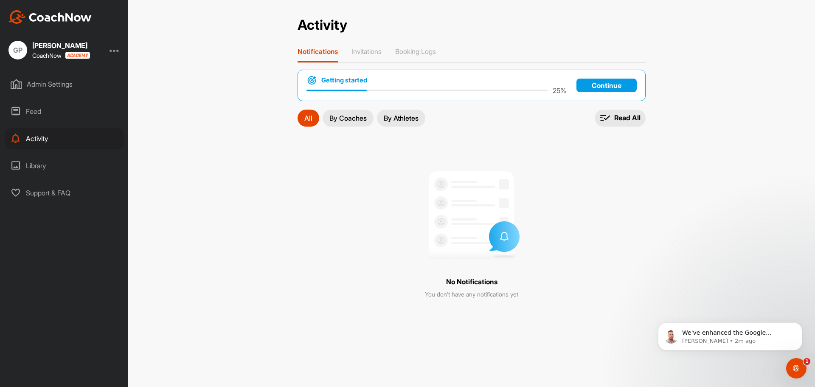 The height and width of the screenshot is (387, 815). What do you see at coordinates (65, 111) in the screenshot?
I see `div: Feed` at bounding box center [65, 111].